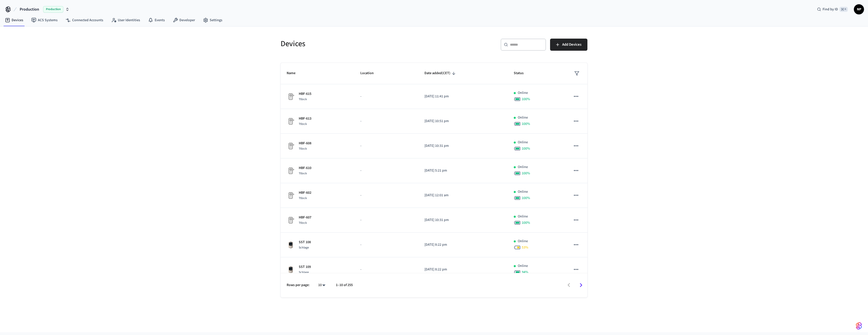 This screenshot has width=868, height=335. What do you see at coordinates (581, 285) in the screenshot?
I see `button: Go to next page` at bounding box center [581, 285].